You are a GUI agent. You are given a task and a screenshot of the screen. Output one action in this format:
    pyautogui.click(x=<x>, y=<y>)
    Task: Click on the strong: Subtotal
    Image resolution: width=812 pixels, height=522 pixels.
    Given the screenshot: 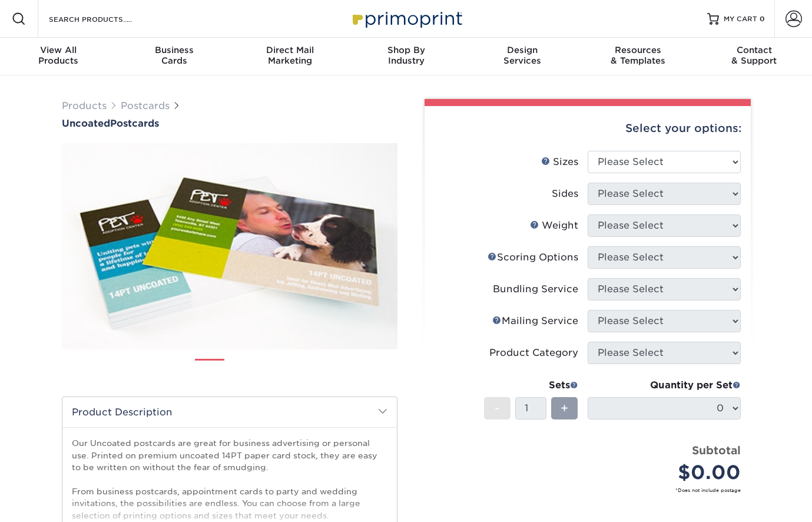 What is the action you would take?
    pyautogui.click(x=717, y=450)
    